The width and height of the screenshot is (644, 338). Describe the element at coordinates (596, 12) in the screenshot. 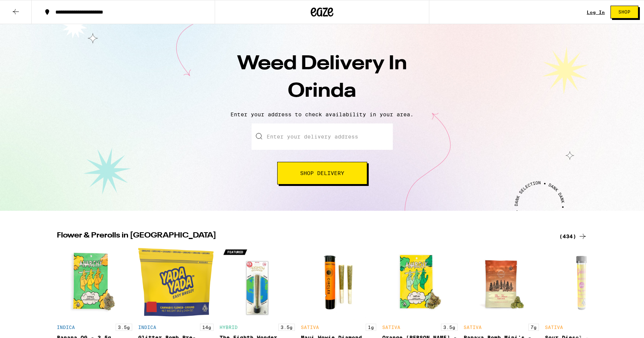

I see `div: Log In` at that location.